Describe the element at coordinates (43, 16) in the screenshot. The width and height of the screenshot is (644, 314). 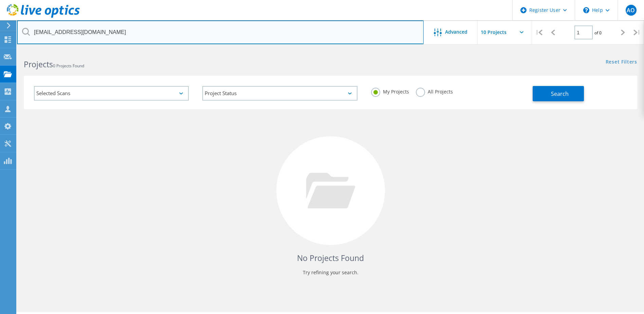
I see `a: Live Optics Dashboard` at that location.